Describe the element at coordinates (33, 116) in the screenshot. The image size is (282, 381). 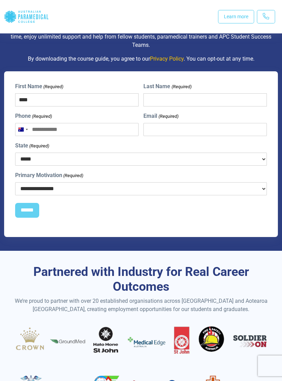
I see `label: Phone` at that location.